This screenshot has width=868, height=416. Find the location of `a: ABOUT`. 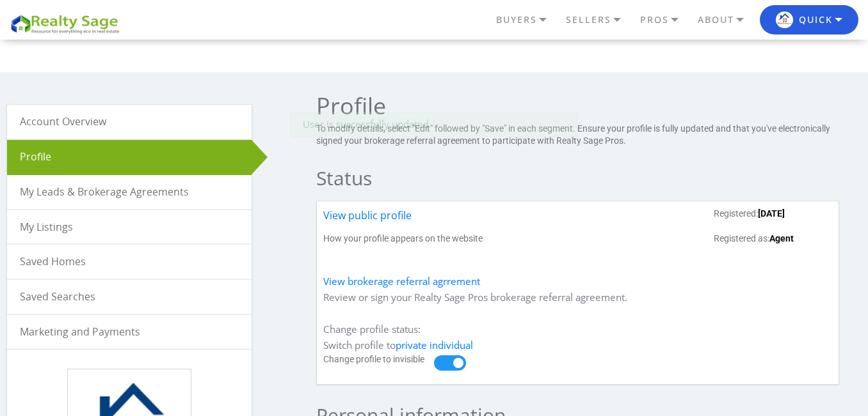

a: ABOUT is located at coordinates (727, 19).